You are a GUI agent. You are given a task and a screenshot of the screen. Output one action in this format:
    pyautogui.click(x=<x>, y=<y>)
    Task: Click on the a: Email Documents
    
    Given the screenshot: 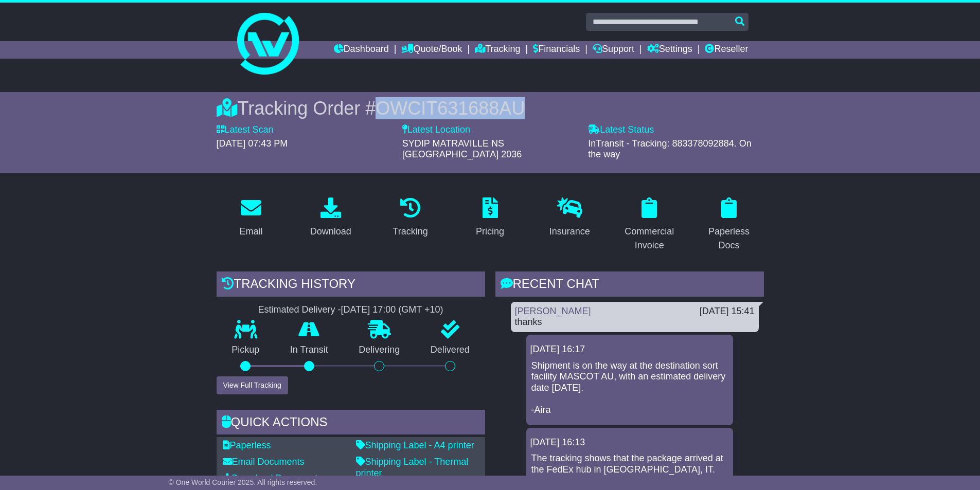 What is the action you would take?
    pyautogui.click(x=263, y=462)
    